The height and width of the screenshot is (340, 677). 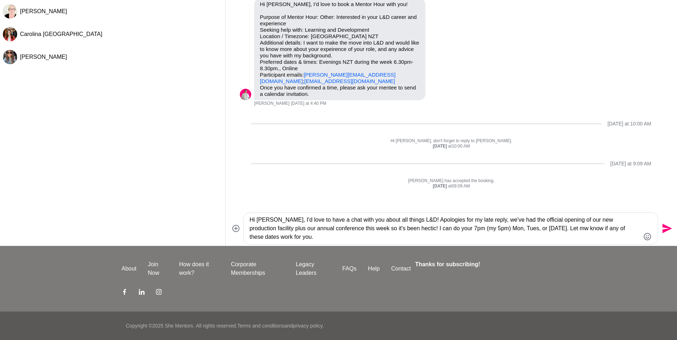 What do you see at coordinates (10, 57) in the screenshot?
I see `div: Karla` at bounding box center [10, 57].